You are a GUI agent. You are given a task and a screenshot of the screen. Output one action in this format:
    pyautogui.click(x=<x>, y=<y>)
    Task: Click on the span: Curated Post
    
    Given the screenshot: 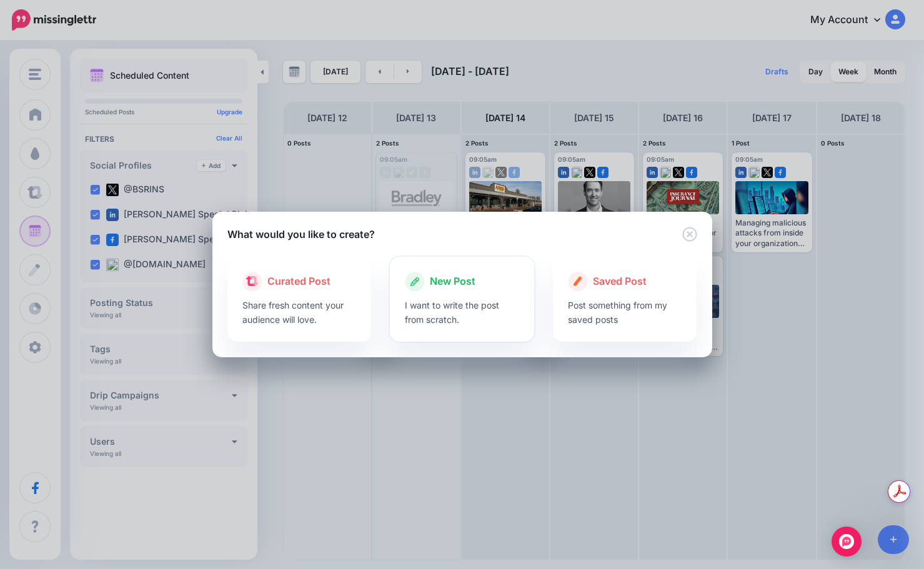 What is the action you would take?
    pyautogui.click(x=299, y=282)
    